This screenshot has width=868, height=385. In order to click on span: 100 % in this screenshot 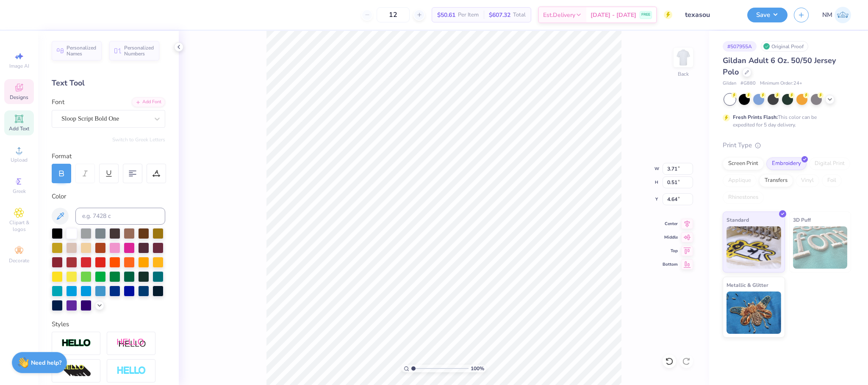, I will do `click(477, 368)`.